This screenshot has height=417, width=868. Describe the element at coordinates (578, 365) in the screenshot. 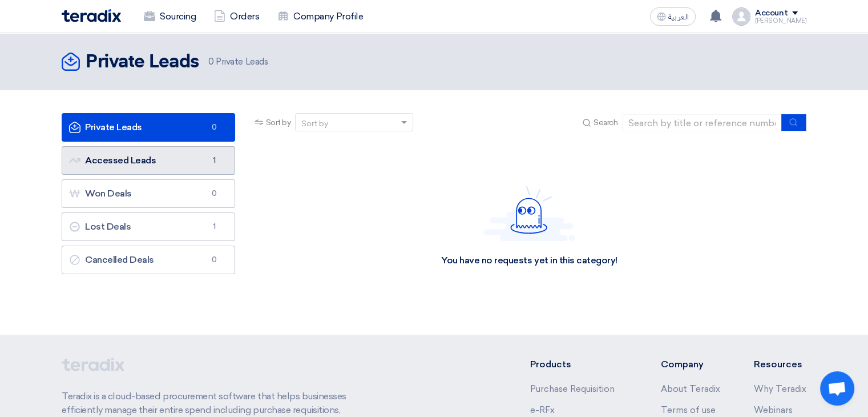

I see `li: Products` at that location.